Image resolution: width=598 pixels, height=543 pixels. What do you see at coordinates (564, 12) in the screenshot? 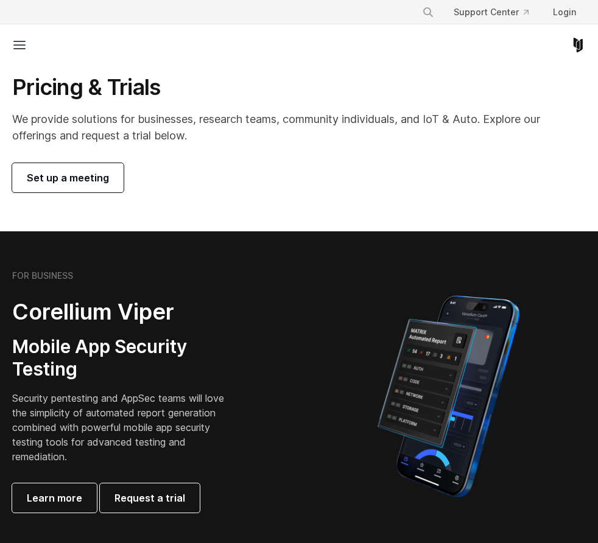
I see `a: Login` at bounding box center [564, 12].